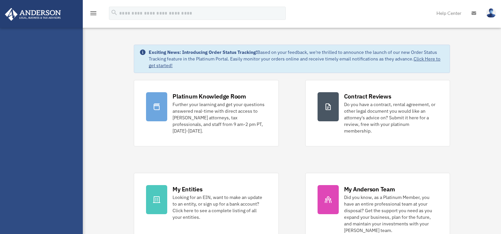  Describe the element at coordinates (296, 59) in the screenshot. I see `div: Based on your feedback, we're thrilled to announce the launch of our new Order Status Tracking fe...` at that location.